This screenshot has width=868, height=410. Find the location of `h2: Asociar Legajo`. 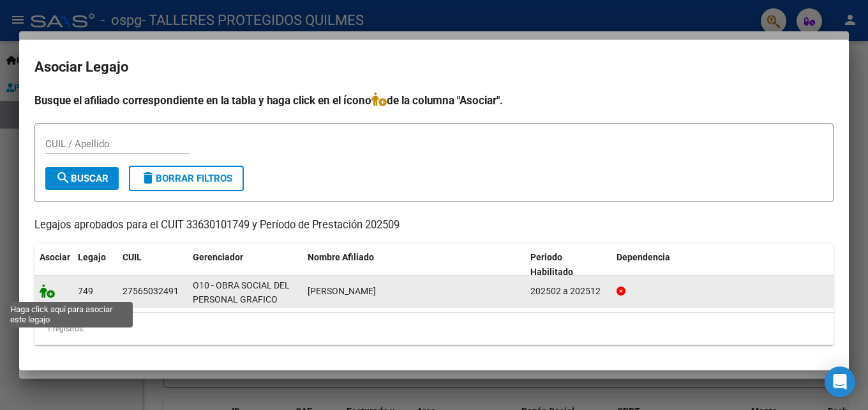

h2: Asociar Legajo is located at coordinates (434, 67).